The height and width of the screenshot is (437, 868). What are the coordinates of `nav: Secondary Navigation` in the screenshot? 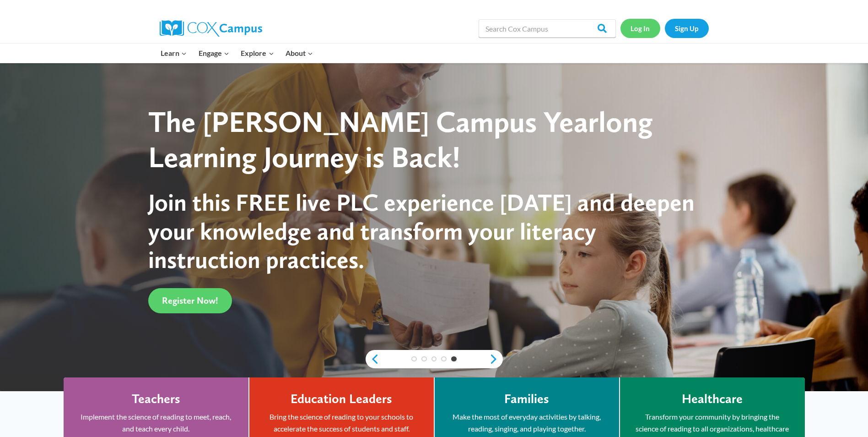 It's located at (664, 28).